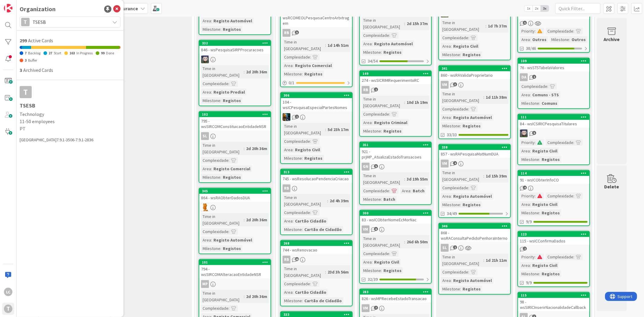  Describe the element at coordinates (550, 103) in the screenshot. I see `div: Comuns` at that location.